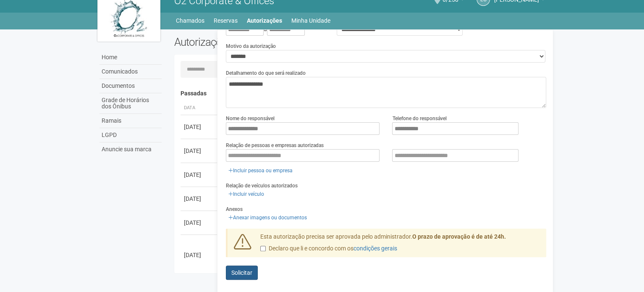 This screenshot has height=292, width=644. What do you see at coordinates (263, 249) in the screenshot?
I see `input: Declaro que li e concordo com oscondições gerais` at bounding box center [263, 249].